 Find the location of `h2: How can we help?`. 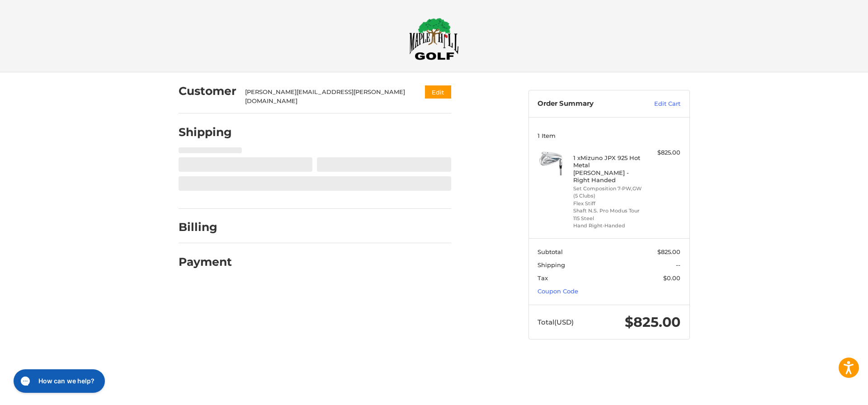

h2: How can we help? is located at coordinates (57, 15).